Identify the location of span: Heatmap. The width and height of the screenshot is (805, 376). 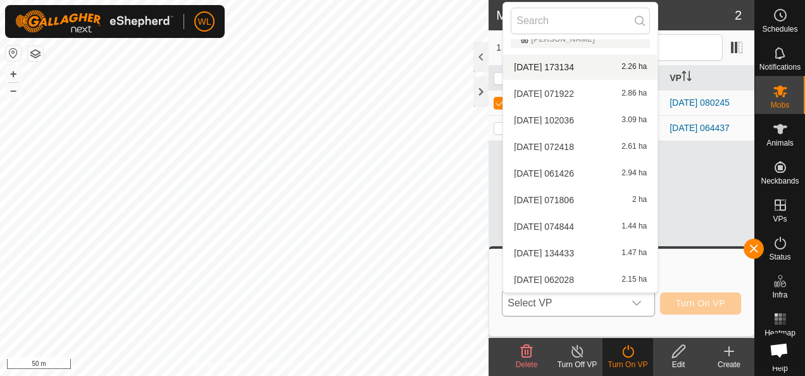
(780, 333).